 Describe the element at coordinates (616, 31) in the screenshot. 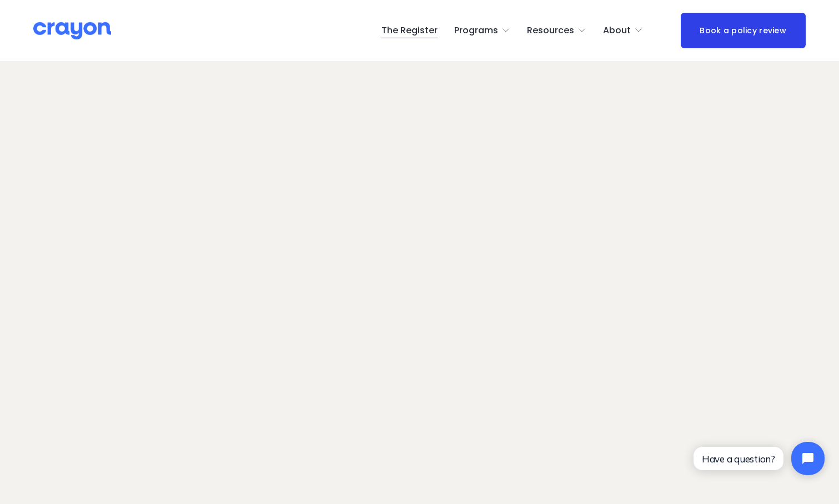

I see `span: About` at that location.